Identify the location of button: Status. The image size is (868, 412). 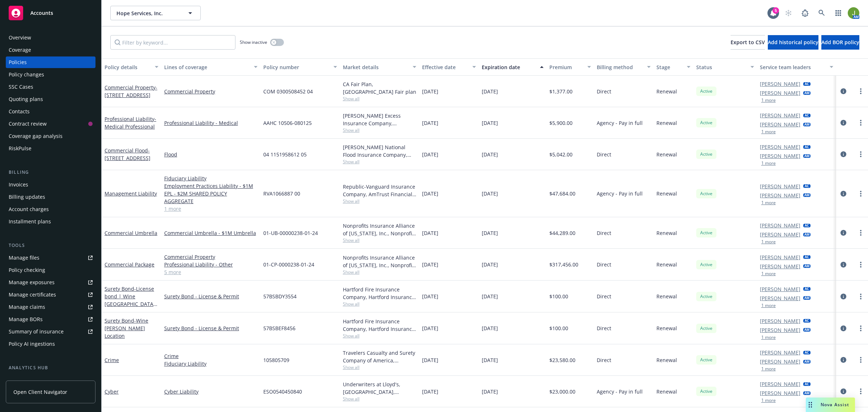
(725, 67).